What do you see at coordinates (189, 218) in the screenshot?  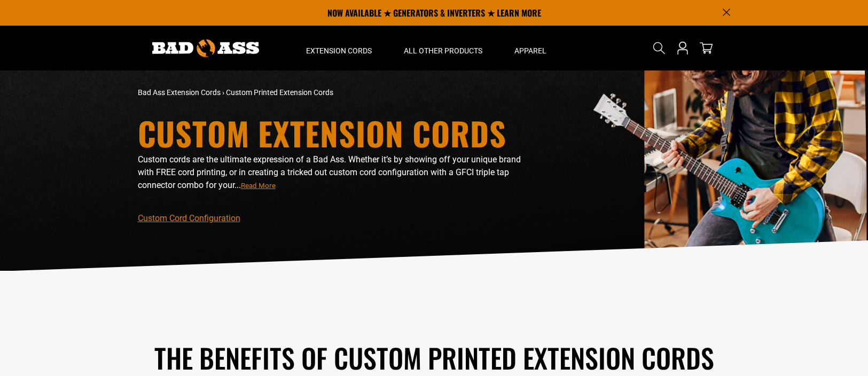 I see `a: Custom Cord Configuration` at bounding box center [189, 218].